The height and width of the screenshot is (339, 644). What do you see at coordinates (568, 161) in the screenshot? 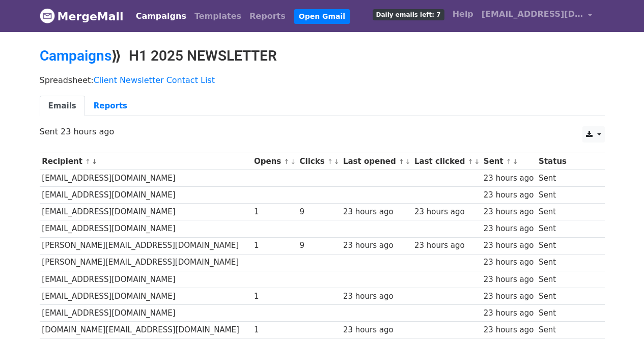
I see `th: Status` at bounding box center [568, 161].